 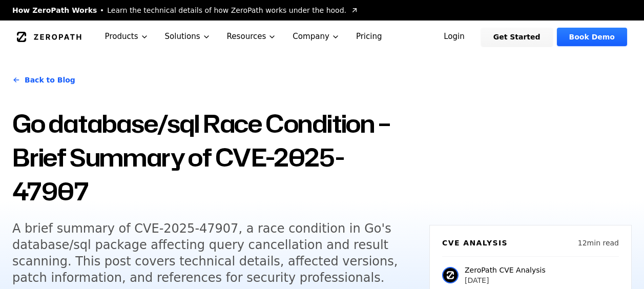 What do you see at coordinates (44, 80) in the screenshot?
I see `a: Back to Blog` at bounding box center [44, 80].